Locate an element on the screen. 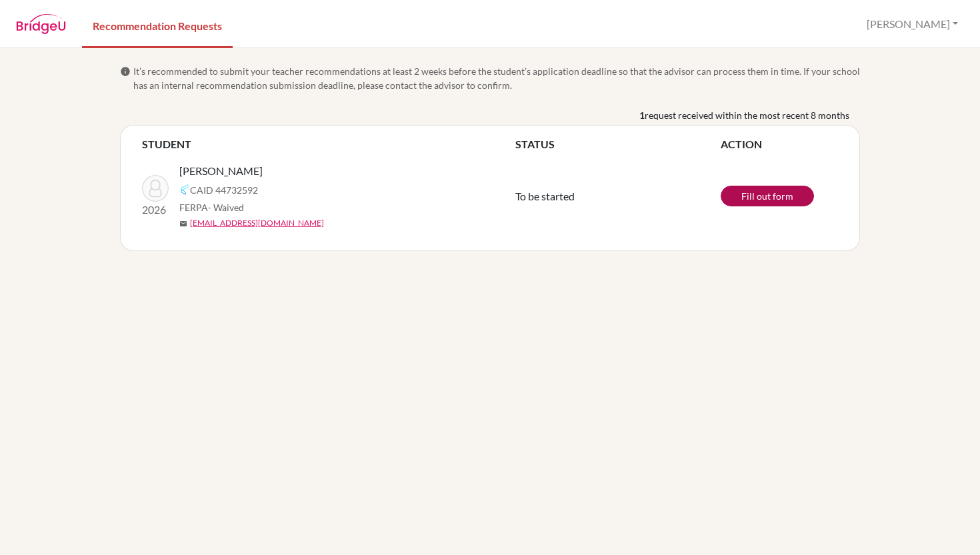  span: info is located at coordinates (126, 71).